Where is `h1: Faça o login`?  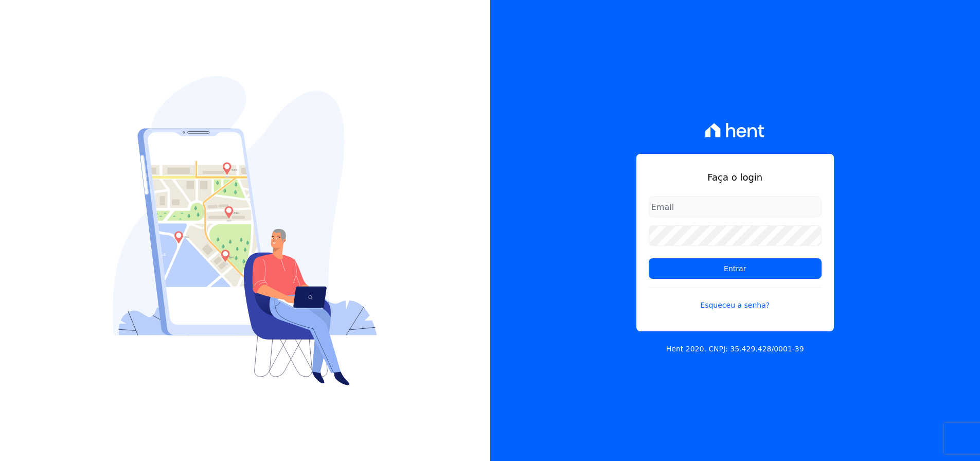
h1: Faça o login is located at coordinates (735, 177).